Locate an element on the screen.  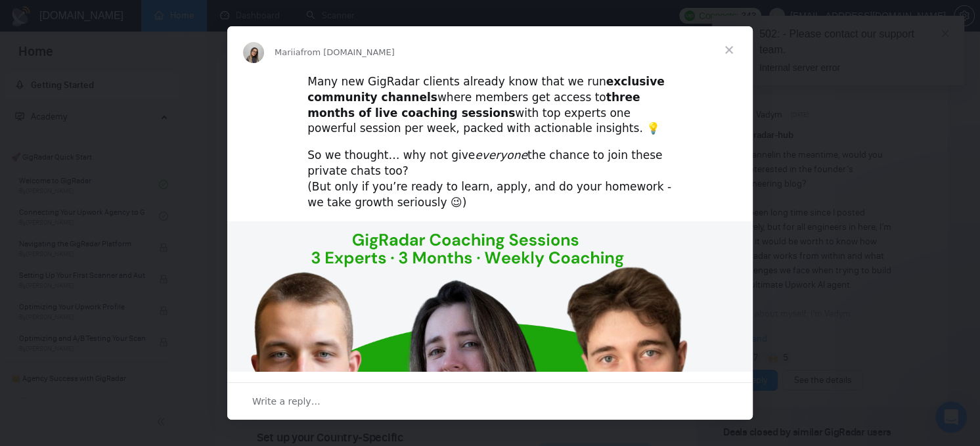
span: Mariia is located at coordinates (288, 52).